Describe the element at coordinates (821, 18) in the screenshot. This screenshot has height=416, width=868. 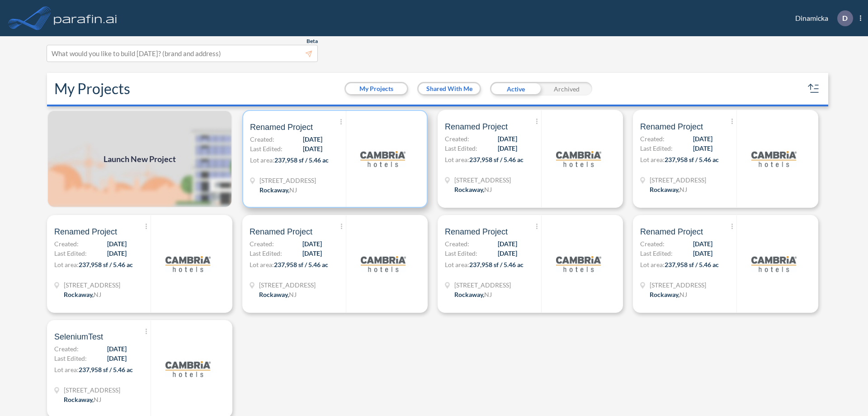
I see `div: Dinamicka` at that location.